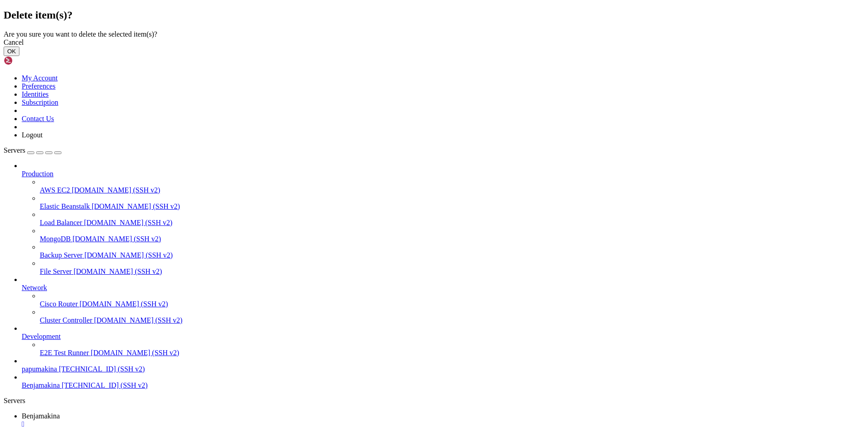 The width and height of the screenshot is (868, 427). I want to click on span: Load Balancer, so click(61, 222).